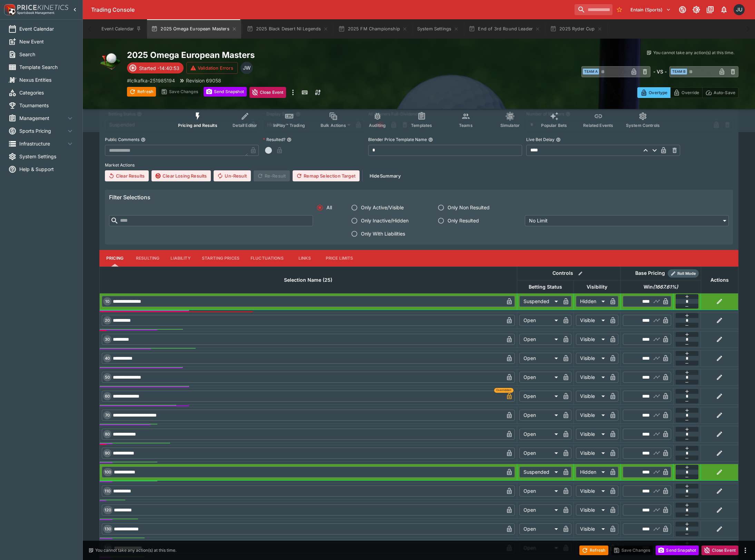 The height and width of the screenshot is (560, 755). I want to click on button: Bulk edit, so click(580, 274).